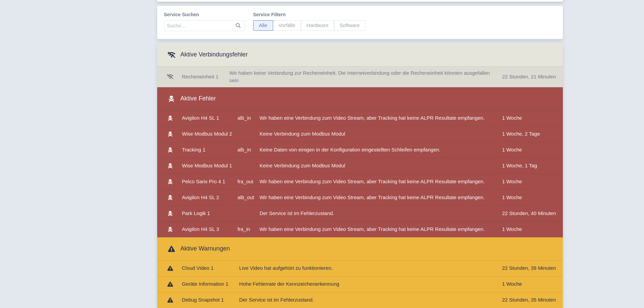  Describe the element at coordinates (532, 166) in the screenshot. I see `td: 1 Woche, 1 Tag` at that location.